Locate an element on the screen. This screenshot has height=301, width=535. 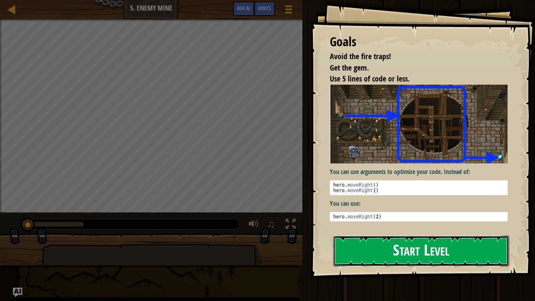
button: Toggle fullscreen is located at coordinates (291, 225).